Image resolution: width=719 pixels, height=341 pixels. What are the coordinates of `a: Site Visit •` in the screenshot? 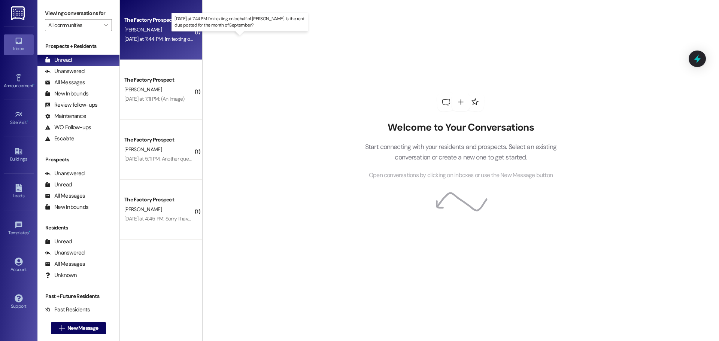 It's located at (19, 118).